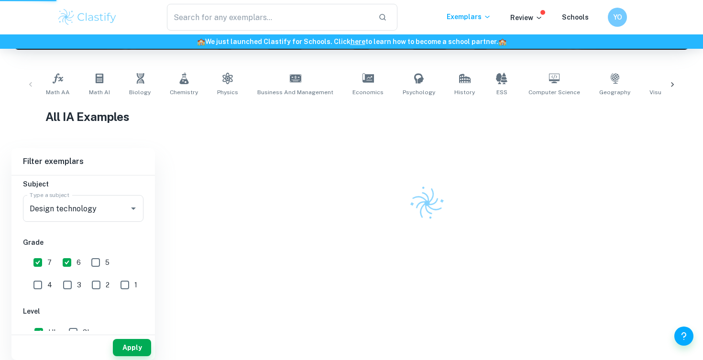 The height and width of the screenshot is (360, 703). I want to click on span: Psychology, so click(419, 92).